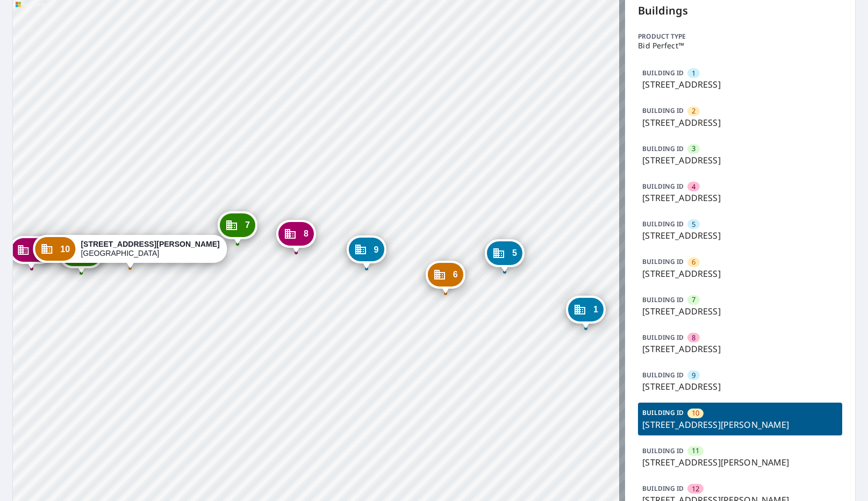 Image resolution: width=868 pixels, height=501 pixels. Describe the element at coordinates (693, 187) in the screenshot. I see `span: 4` at that location.